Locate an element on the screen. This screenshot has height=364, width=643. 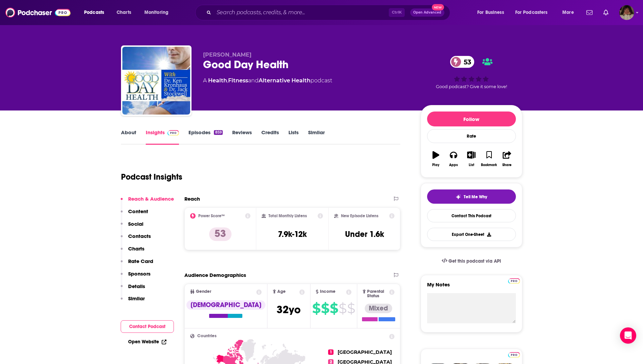
div: Share is located at coordinates (507, 165).